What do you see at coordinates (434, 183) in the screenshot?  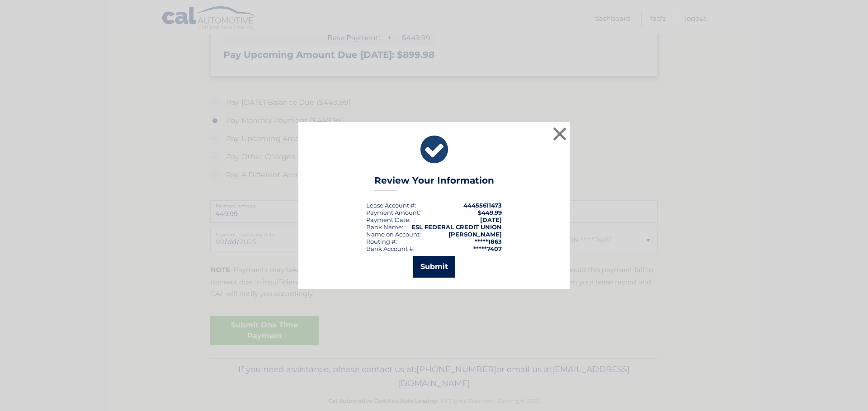 I see `h3: Review Your Information` at bounding box center [434, 183].